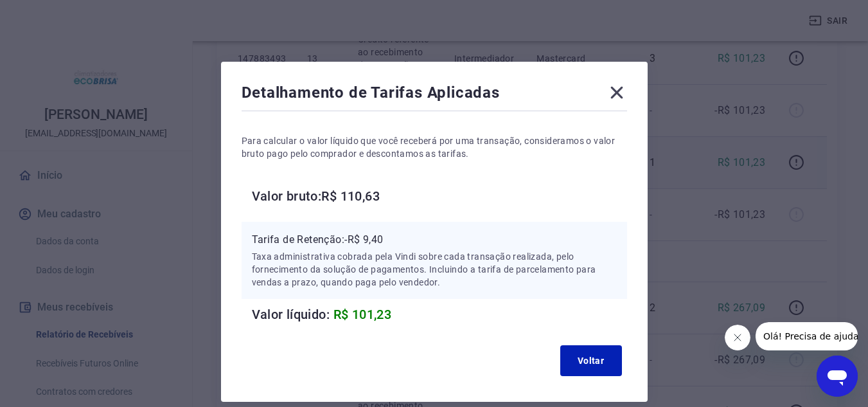  I want to click on p: Taxa administrativa cobrada pela Vindi sobre cada transação realizada, pelo fornecimento da soluç..., so click(434, 269).